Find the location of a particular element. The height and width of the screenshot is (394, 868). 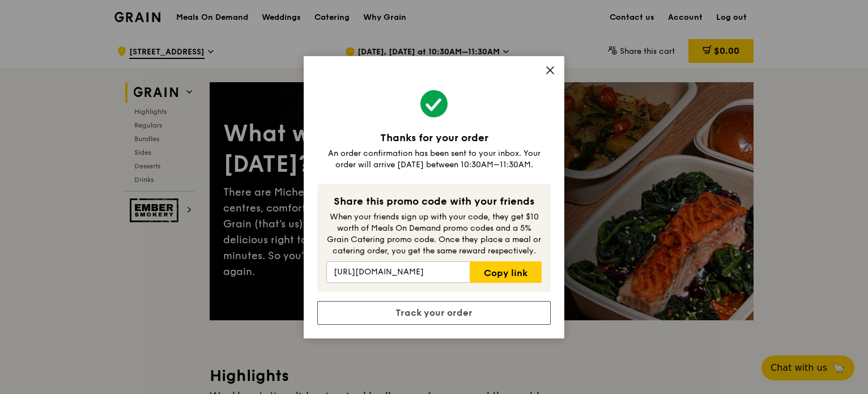

div: Share this promo code with your friends is located at coordinates (434, 202).